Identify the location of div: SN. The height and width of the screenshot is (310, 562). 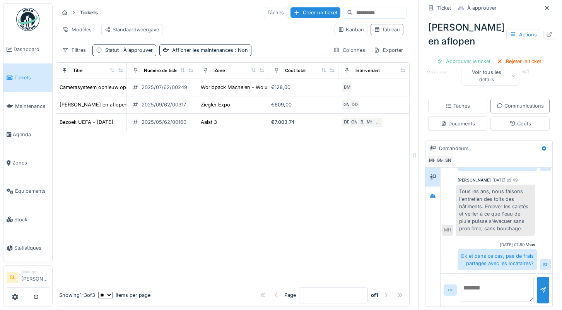
(448, 160).